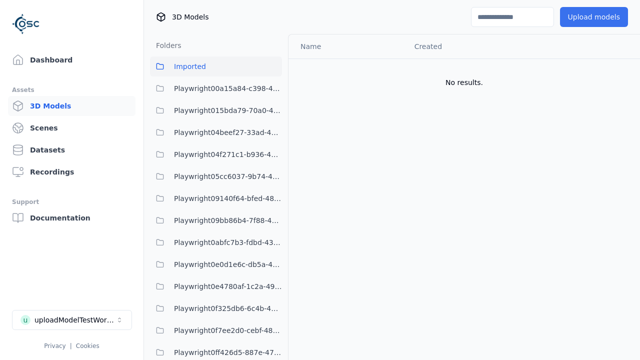  Describe the element at coordinates (228, 154) in the screenshot. I see `span: Playwright04f271c1-b936-458c-b5f6-36ca6337f11a` at that location.